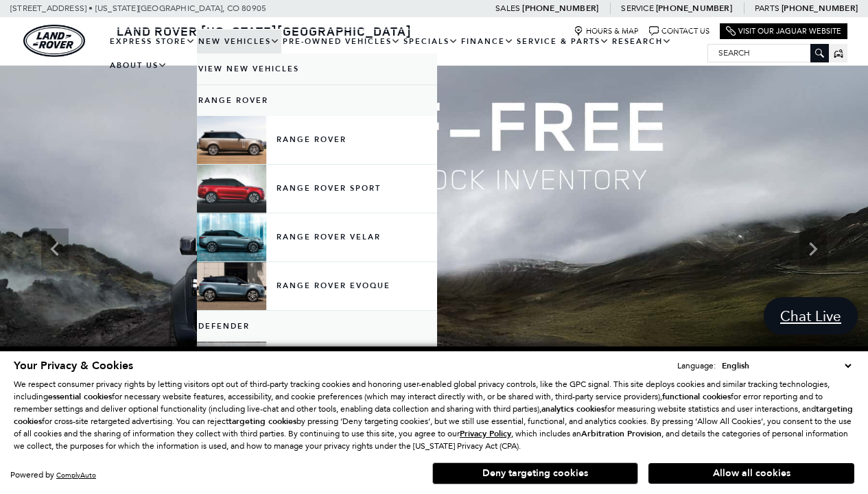 The height and width of the screenshot is (494, 868). Describe the element at coordinates (696, 397) in the screenshot. I see `strong: functional cookies` at that location.